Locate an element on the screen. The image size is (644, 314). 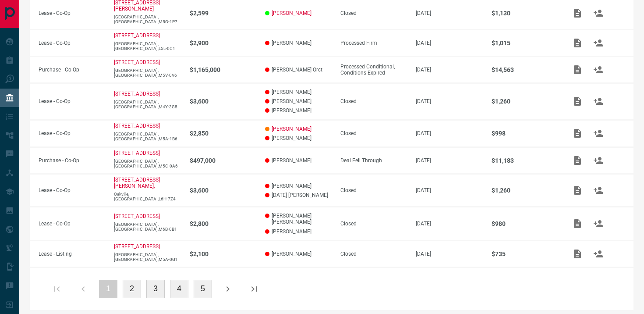
button: 5 is located at coordinates (203, 289).